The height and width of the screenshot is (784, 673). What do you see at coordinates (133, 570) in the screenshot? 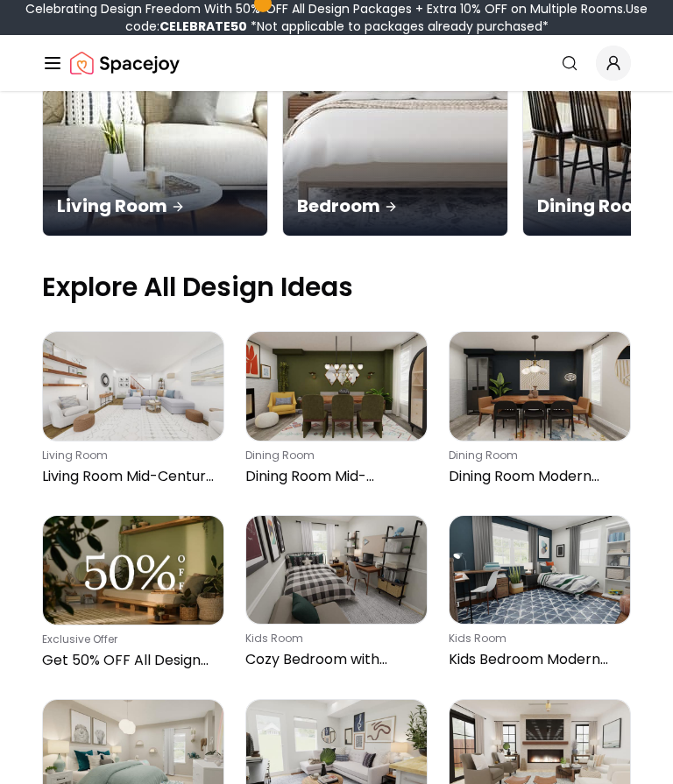
I see `img: Get 50% OFF All Design Packages` at bounding box center [133, 570].